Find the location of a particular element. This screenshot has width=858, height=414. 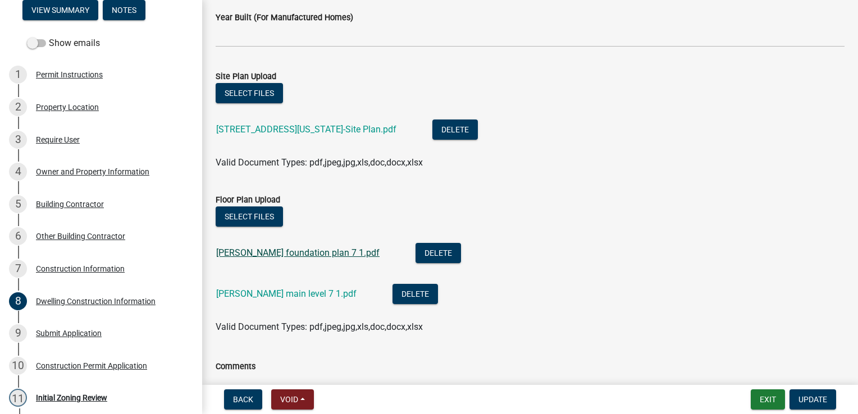

div: Construction Information is located at coordinates (80, 269).